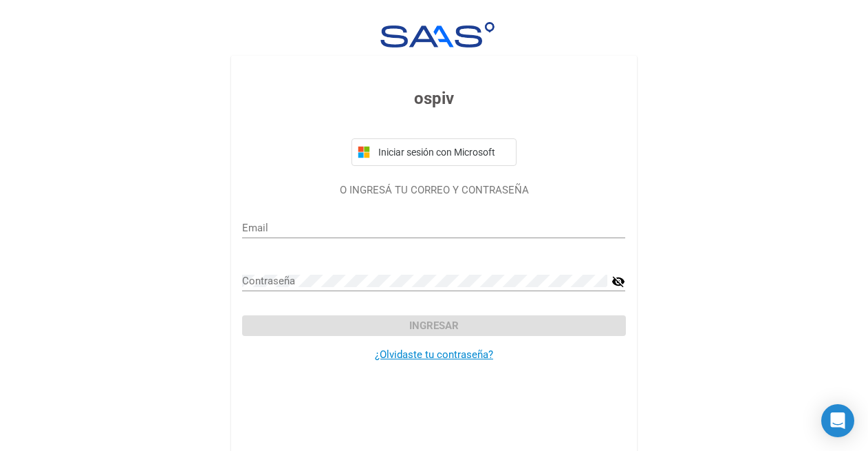 The width and height of the screenshot is (868, 451). I want to click on span: Iniciar sesión con Microsoft, so click(443, 152).